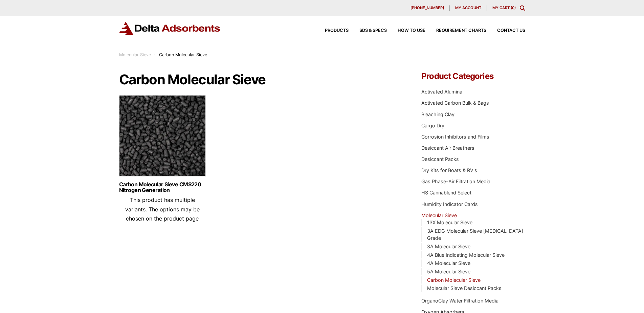 The width and height of the screenshot is (644, 313). What do you see at coordinates (449, 271) in the screenshot?
I see `a: 5A Molecular Sieve` at bounding box center [449, 271].